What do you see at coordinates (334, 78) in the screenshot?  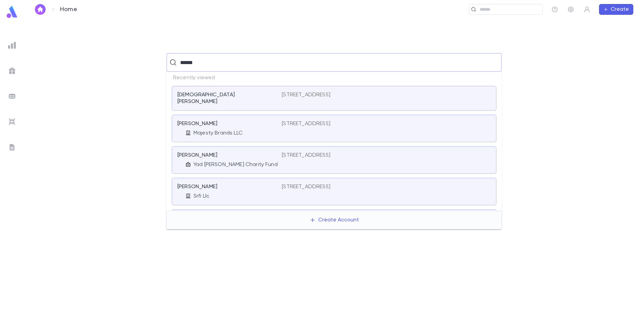 I see `p: Recently viewed` at bounding box center [334, 78].